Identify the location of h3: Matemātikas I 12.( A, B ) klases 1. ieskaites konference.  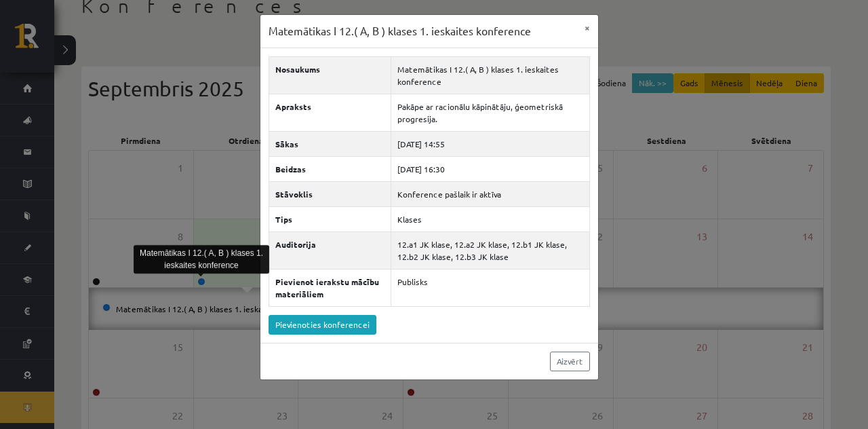
(399, 31).